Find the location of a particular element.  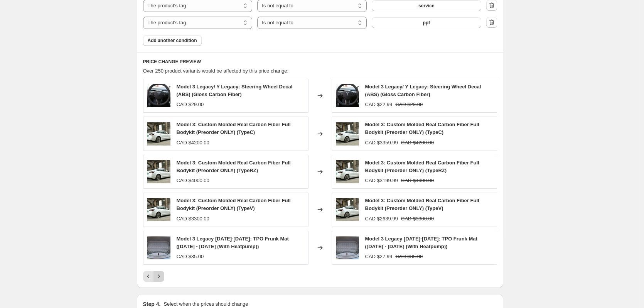

strike: CAD $35.00 is located at coordinates (409, 257).